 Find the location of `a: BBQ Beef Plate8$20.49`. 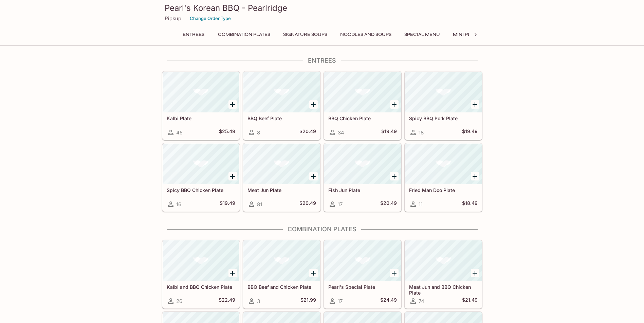

a: BBQ Beef Plate8$20.49 is located at coordinates (282, 105).